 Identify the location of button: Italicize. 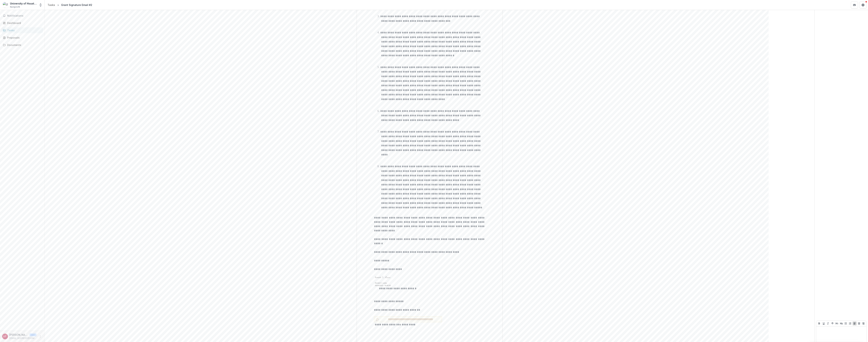
(828, 323).